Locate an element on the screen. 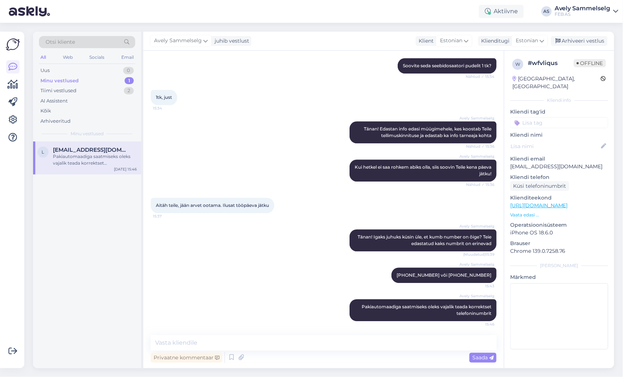 The width and height of the screenshot is (623, 377). div: Klient is located at coordinates (424, 41).